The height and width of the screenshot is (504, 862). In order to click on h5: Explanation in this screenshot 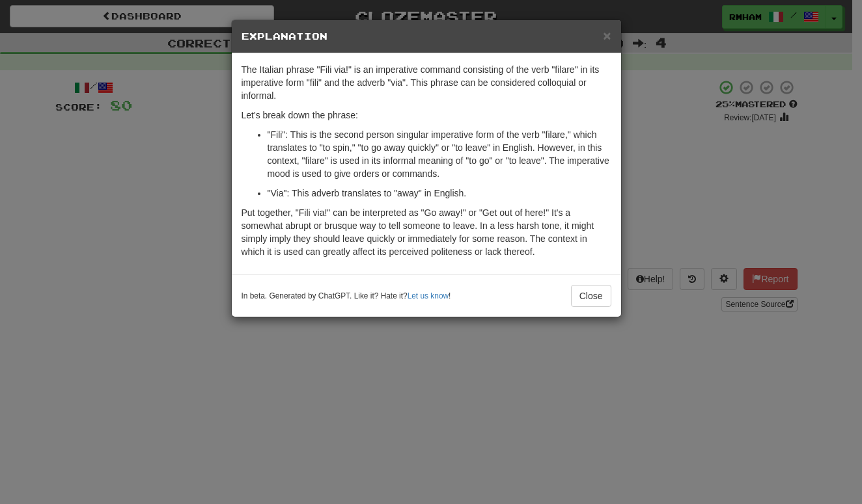, I will do `click(426, 37)`.